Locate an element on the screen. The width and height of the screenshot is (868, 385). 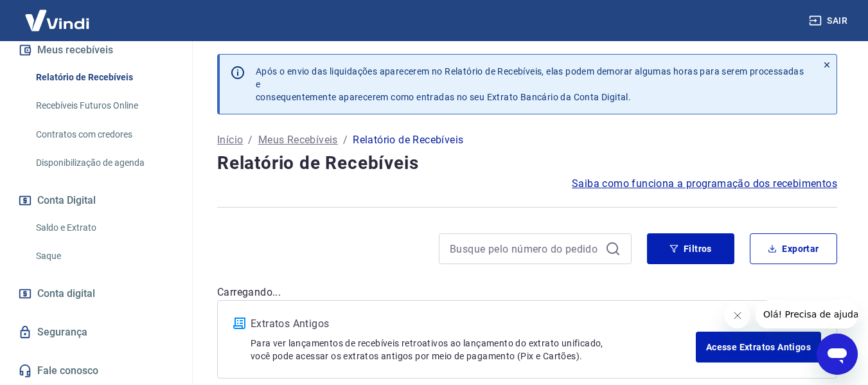
p: Meus Recebíveis is located at coordinates (298, 140).